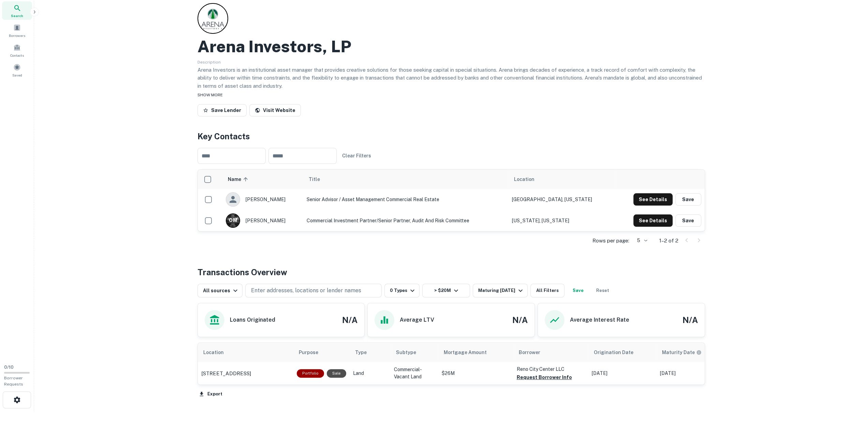 The image size is (868, 434). I want to click on p: Reno City Center LLC, so click(551, 369).